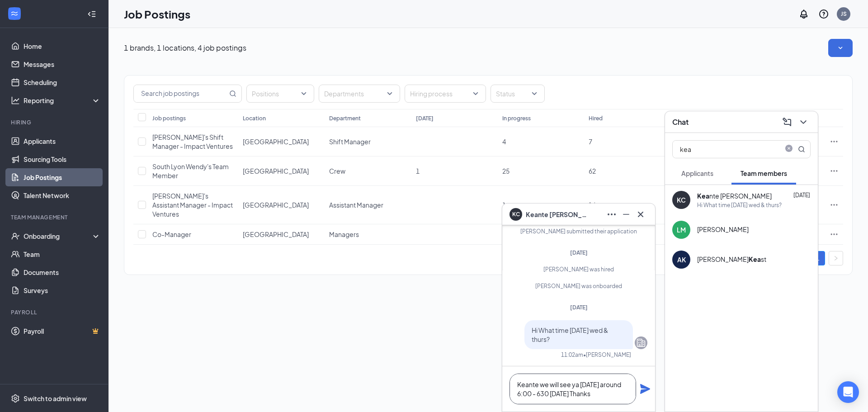 Image resolution: width=868 pixels, height=412 pixels. I want to click on span: 25, so click(506, 171).